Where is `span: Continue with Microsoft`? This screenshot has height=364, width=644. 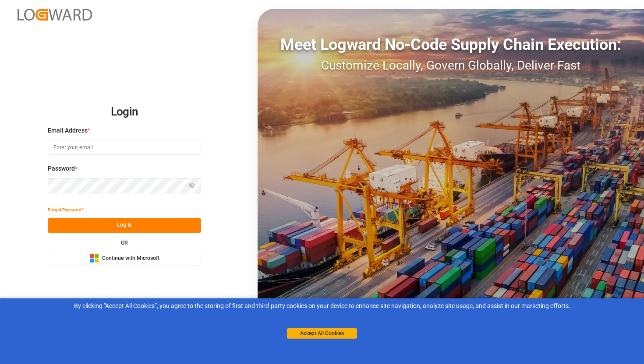
span: Continue with Microsoft is located at coordinates (130, 259).